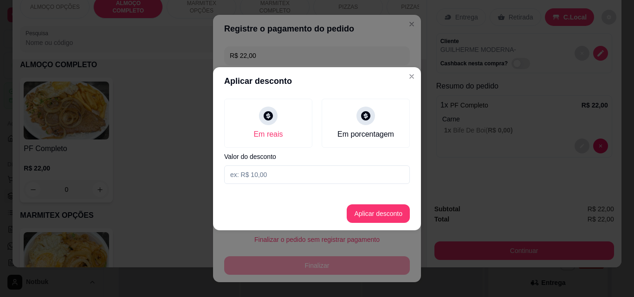 The height and width of the screenshot is (297, 634). Describe the element at coordinates (317, 157) in the screenshot. I see `label: Valor do desconto` at that location.